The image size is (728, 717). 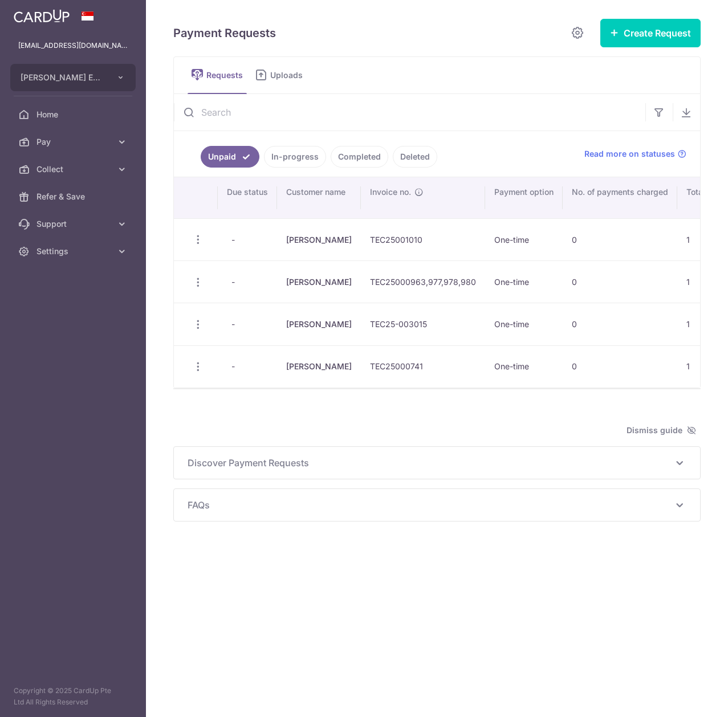 What do you see at coordinates (423, 239) in the screenshot?
I see `td: TEC25001010` at bounding box center [423, 239].